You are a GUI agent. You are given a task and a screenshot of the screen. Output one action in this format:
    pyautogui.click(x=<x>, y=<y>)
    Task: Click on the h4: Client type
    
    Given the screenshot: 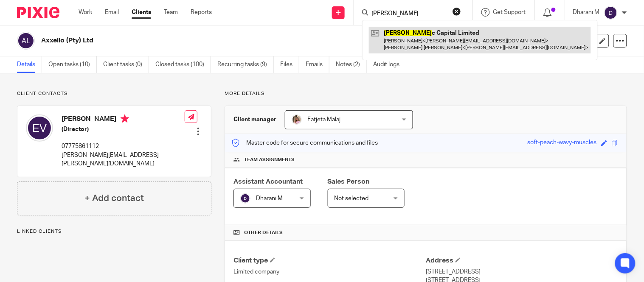 What is the action you would take?
    pyautogui.click(x=330, y=260)
    